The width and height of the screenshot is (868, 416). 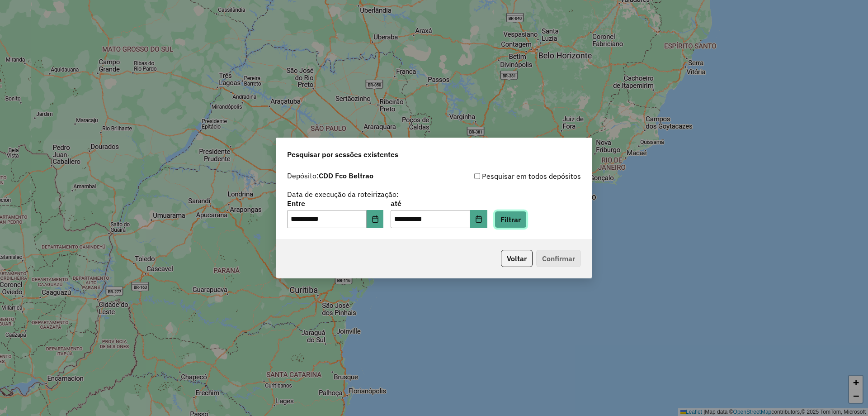 I want to click on button: Filtrar, so click(x=510, y=219).